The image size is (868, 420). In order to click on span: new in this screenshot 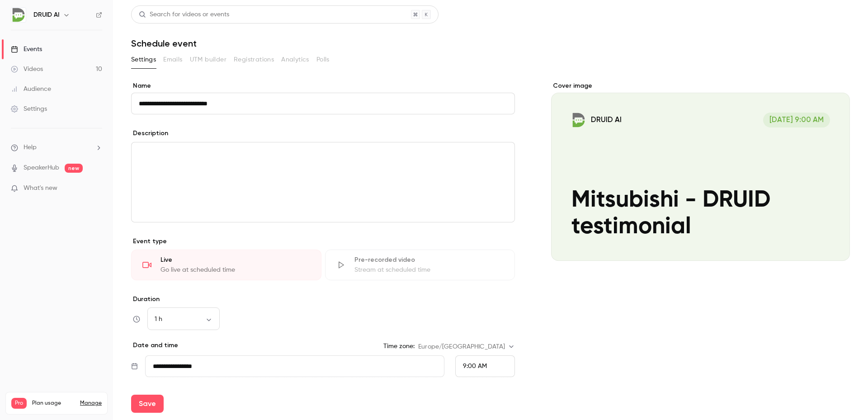, I will do `click(74, 168)`.